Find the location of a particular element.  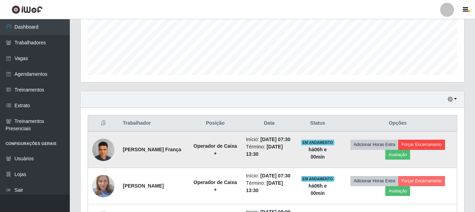

th: Trabalhador is located at coordinates (153, 123).